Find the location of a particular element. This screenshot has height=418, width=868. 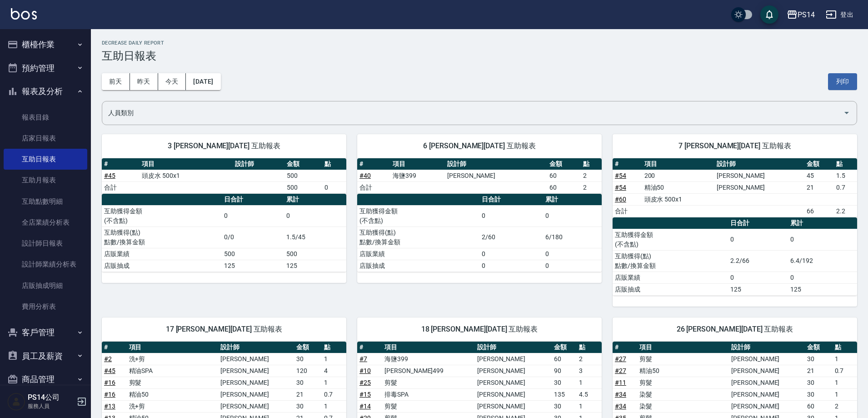

td: 90 is located at coordinates (564, 370).